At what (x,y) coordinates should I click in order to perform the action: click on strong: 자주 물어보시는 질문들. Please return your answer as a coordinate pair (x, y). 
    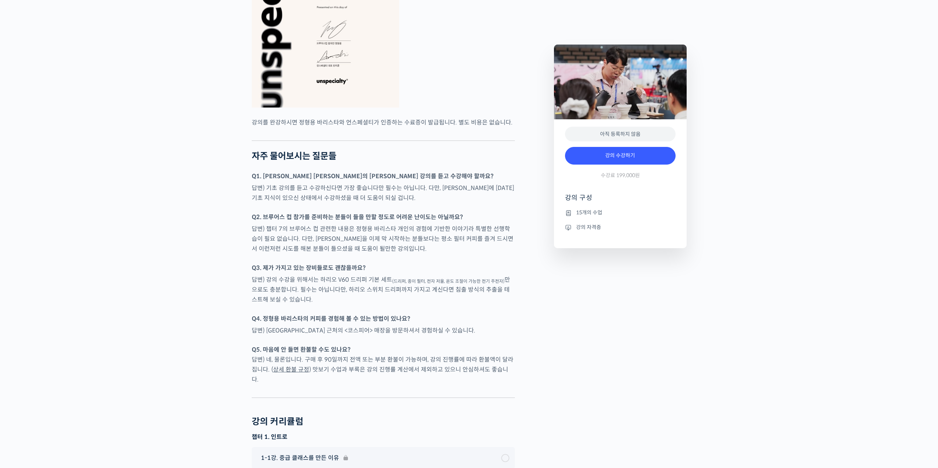
    Looking at the image, I should click on (294, 156).